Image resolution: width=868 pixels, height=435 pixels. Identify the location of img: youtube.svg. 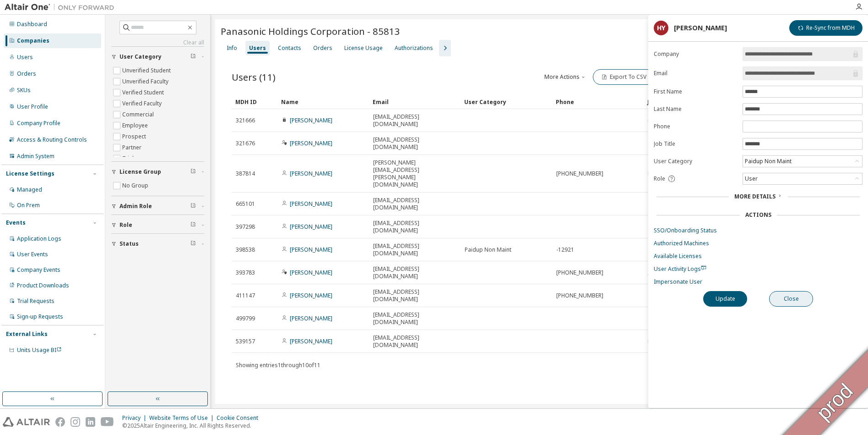
(107, 421).